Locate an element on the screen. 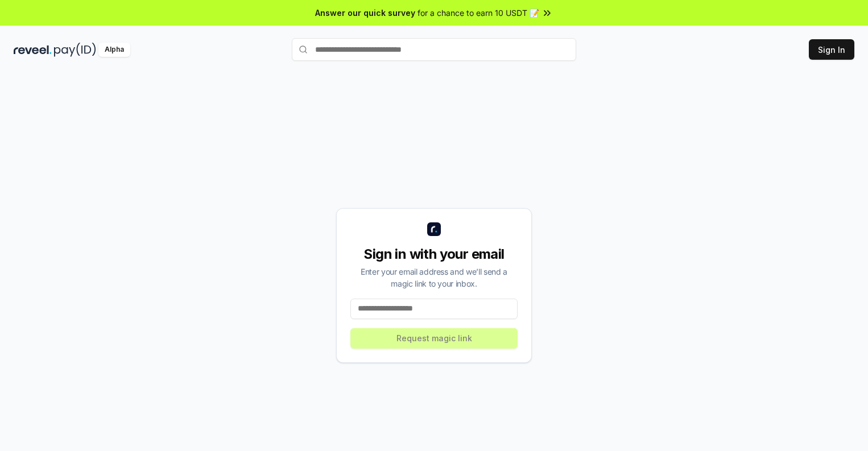 The width and height of the screenshot is (868, 451). img: logo_small is located at coordinates (434, 229).